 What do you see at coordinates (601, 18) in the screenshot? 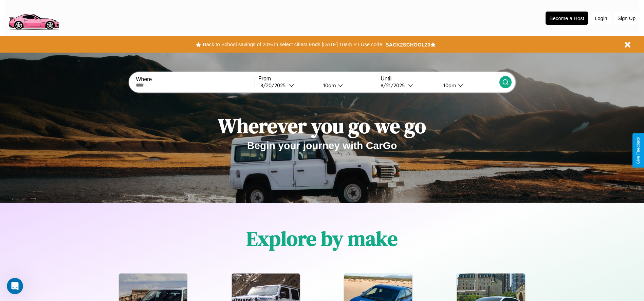
I see `button: Login` at bounding box center [601, 18].